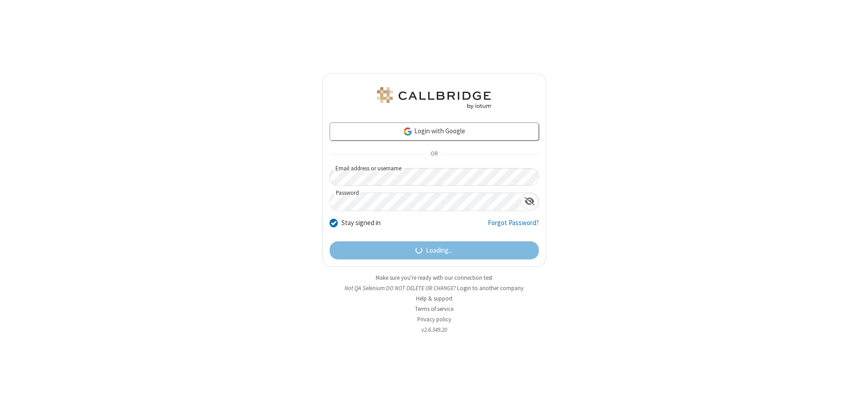  I want to click on span: Loading..., so click(439, 251).